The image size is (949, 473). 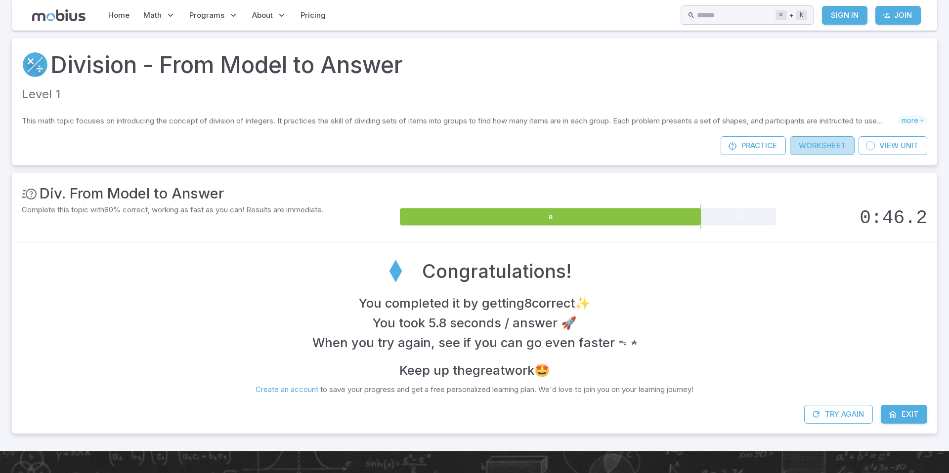 I want to click on h4: You completed it by getting 8 correct ✨, so click(x=474, y=303).